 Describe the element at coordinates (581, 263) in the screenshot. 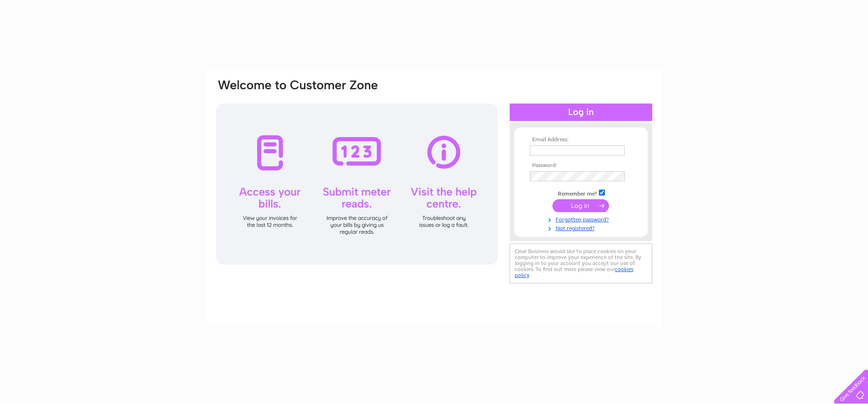

I see `div: Clear Business would like to place cookies on your computer to improve your experience of the sit...` at that location.